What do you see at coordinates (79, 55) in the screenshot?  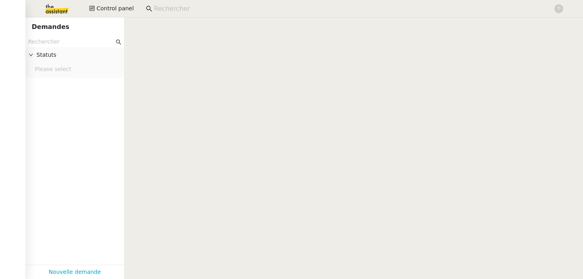 I see `span: Statuts` at bounding box center [79, 55].